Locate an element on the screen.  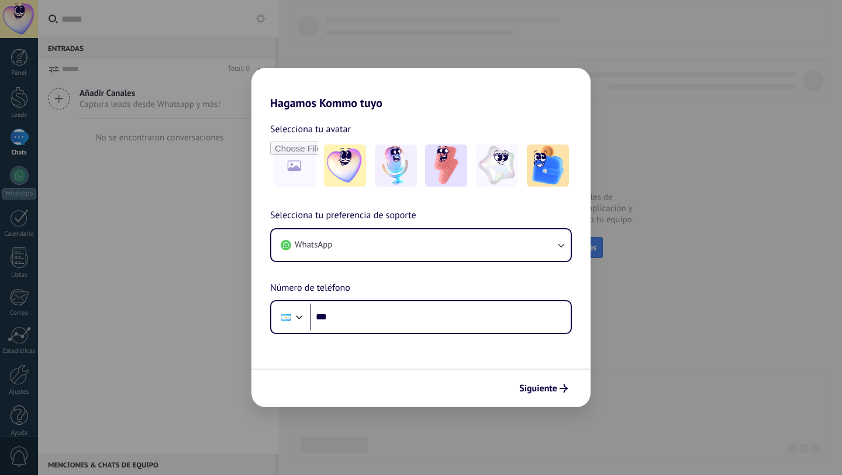
span: Selecciona tu avatar is located at coordinates (311, 129).